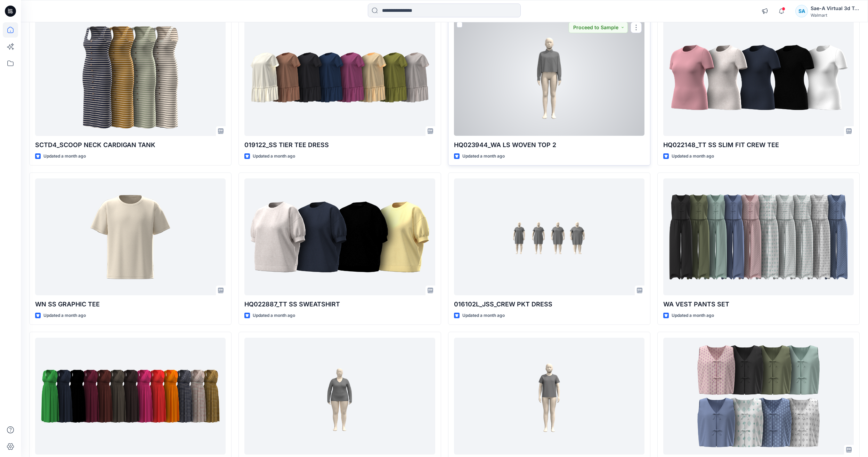 The width and height of the screenshot is (868, 457). What do you see at coordinates (130, 145) in the screenshot?
I see `p: SCTD4_SCOOP NECK CARDIGAN TANK` at bounding box center [130, 145].